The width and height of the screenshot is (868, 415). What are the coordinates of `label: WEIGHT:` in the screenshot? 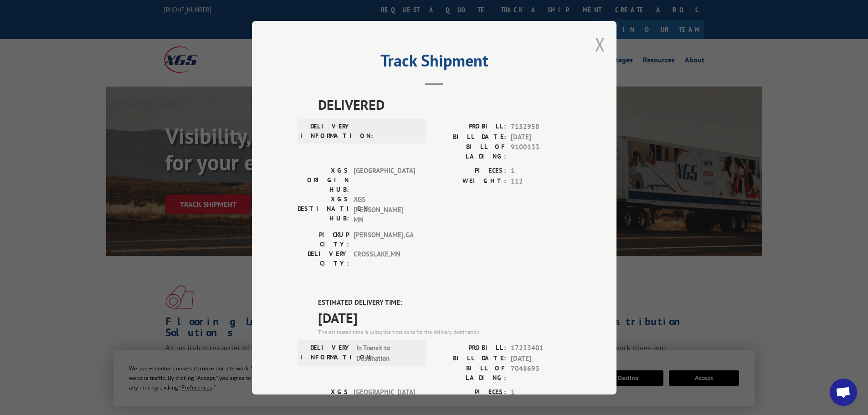 It's located at (471, 181).